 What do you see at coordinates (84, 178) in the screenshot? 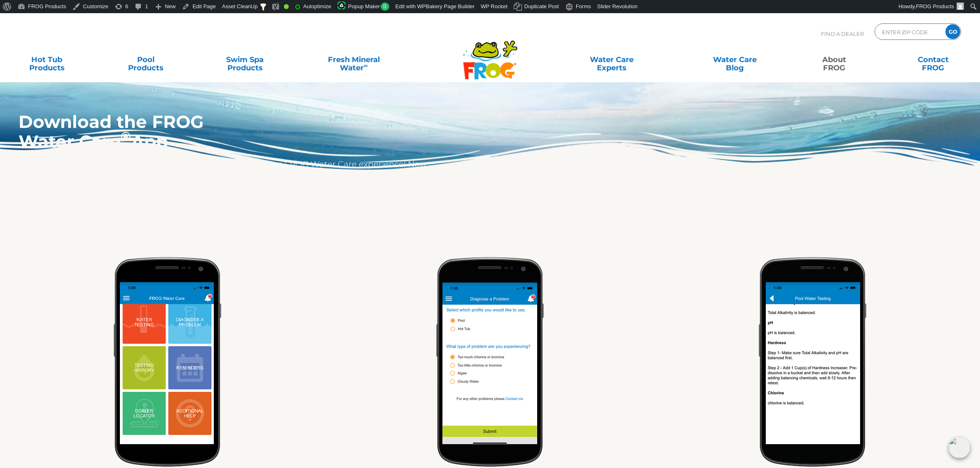
I see `strong: test your water` at bounding box center [84, 178].